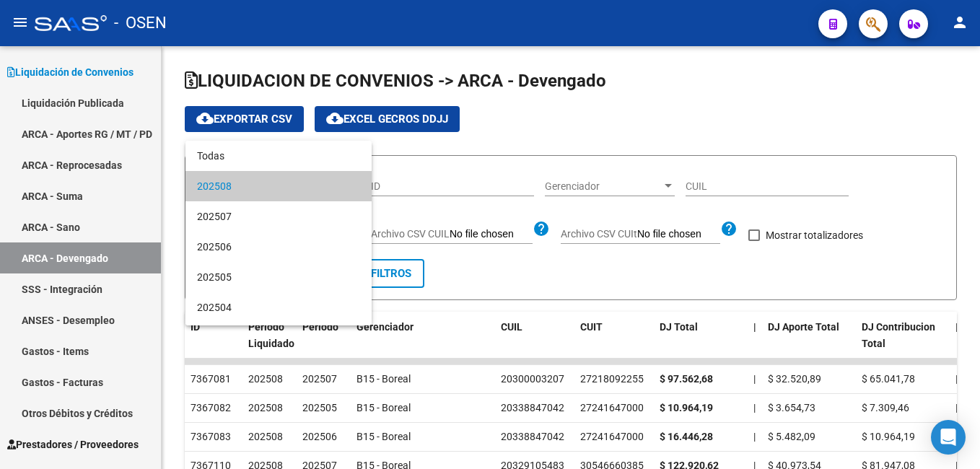 The image size is (980, 469). What do you see at coordinates (279, 308) in the screenshot?
I see `span: 202504` at bounding box center [279, 308].